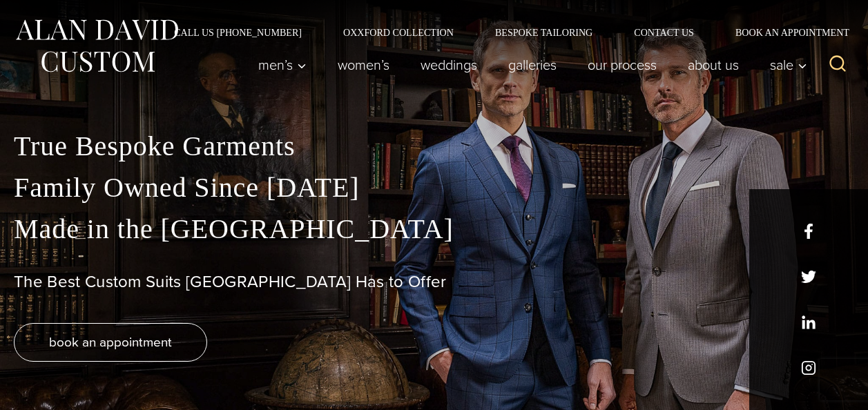 This screenshot has height=410, width=868. Describe the element at coordinates (544, 33) in the screenshot. I see `a: Bespoke Tailoring` at that location.